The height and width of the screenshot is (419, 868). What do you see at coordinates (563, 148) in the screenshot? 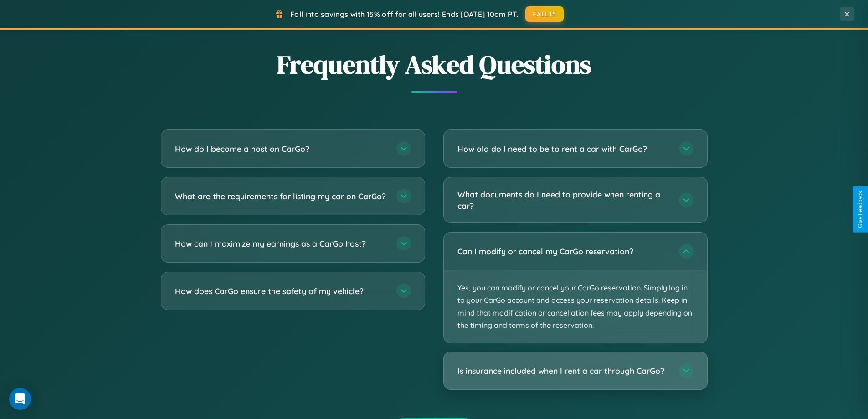
I see `h3: How old do I need to be to rent a car with CarGo?` at bounding box center [563, 148].